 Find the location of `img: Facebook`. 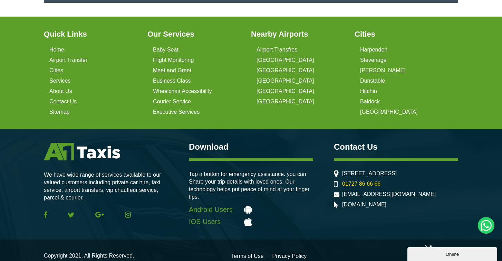

img: Facebook is located at coordinates (46, 214).